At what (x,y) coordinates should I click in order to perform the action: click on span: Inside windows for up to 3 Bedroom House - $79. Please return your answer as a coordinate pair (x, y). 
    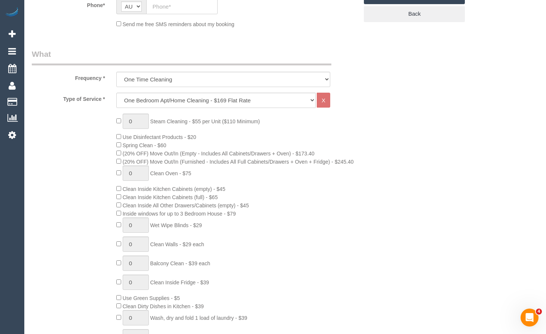
    Looking at the image, I should click on (179, 214).